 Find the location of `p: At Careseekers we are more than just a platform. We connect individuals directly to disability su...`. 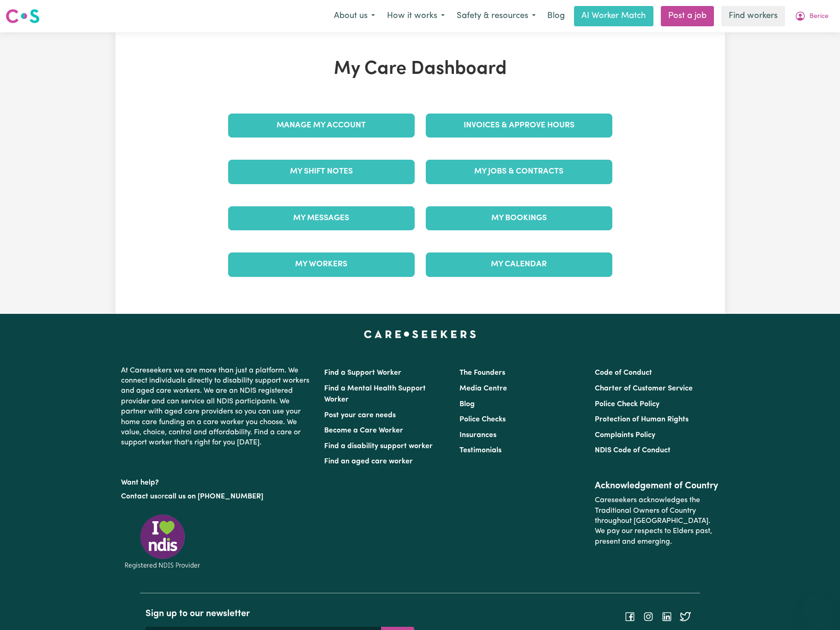

p: At Careseekers we are more than just a platform. We connect individuals directly to disability su... is located at coordinates (217, 407).